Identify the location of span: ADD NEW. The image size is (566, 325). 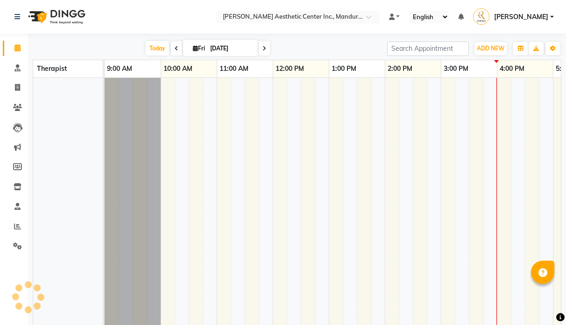
(490, 48).